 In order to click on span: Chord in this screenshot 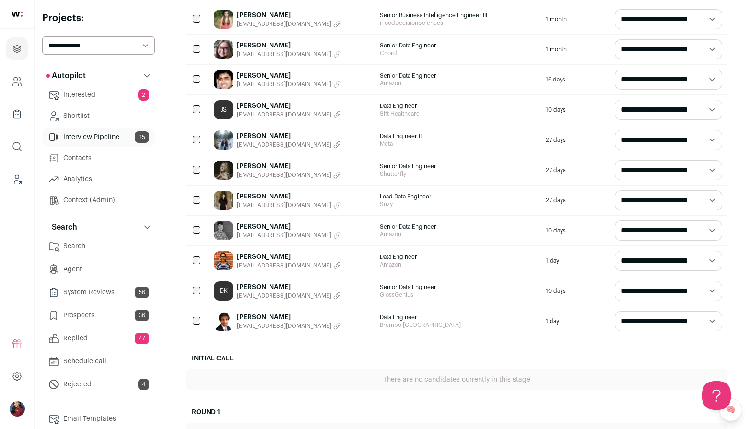, I will do `click(458, 53)`.